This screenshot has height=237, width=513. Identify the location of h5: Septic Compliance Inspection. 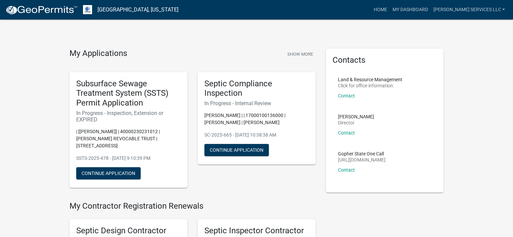
(256, 89).